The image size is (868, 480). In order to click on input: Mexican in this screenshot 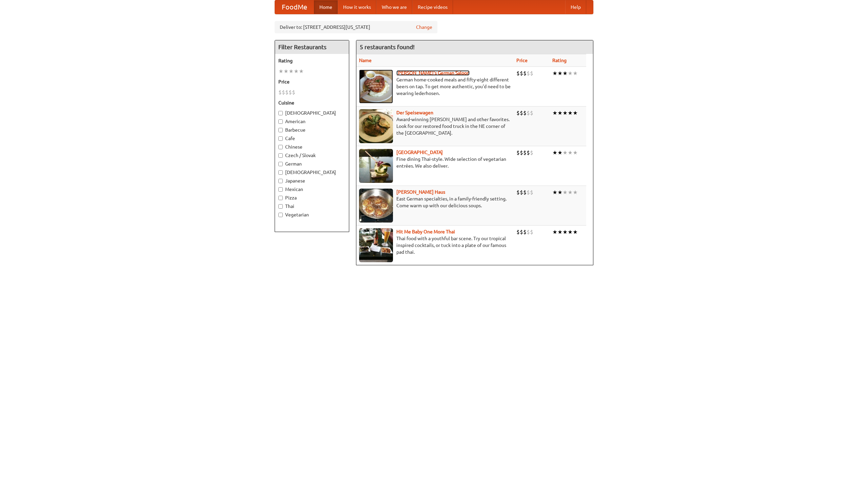, I will do `click(280, 189)`.